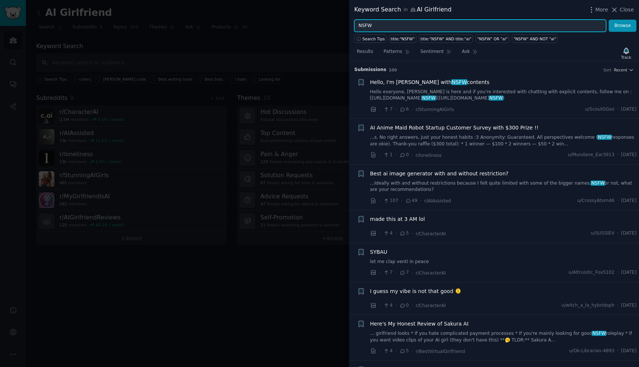 This screenshot has width=639, height=367. What do you see at coordinates (439, 173) in the screenshot?
I see `span: Best ai image generator with and without restriction?` at bounding box center [439, 173].